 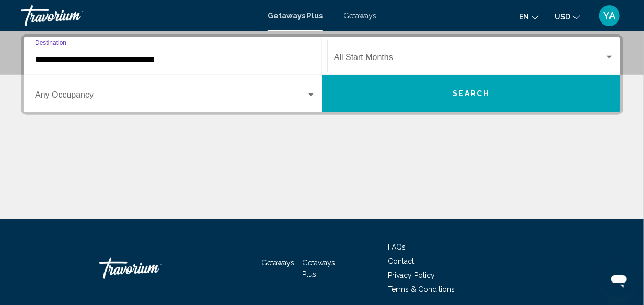 What do you see at coordinates (397, 247) in the screenshot?
I see `span: FAQs` at bounding box center [397, 247].